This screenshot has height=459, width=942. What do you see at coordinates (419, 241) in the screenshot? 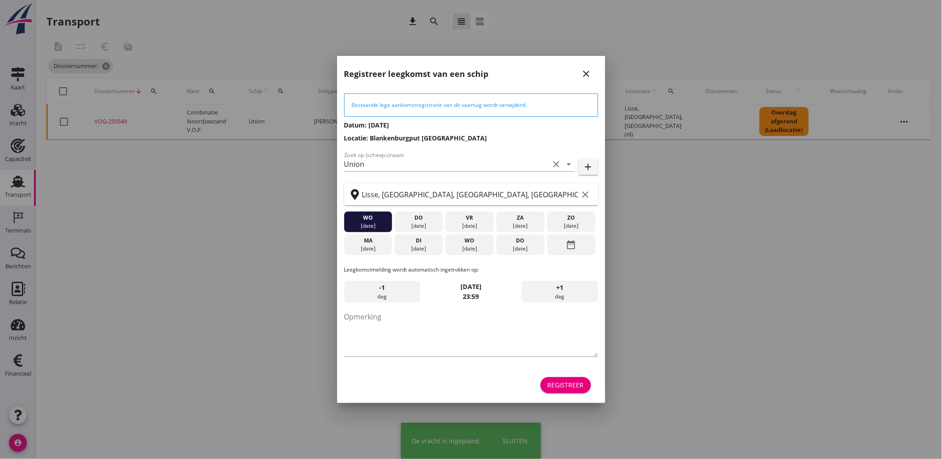
I see `div: di` at bounding box center [419, 241].